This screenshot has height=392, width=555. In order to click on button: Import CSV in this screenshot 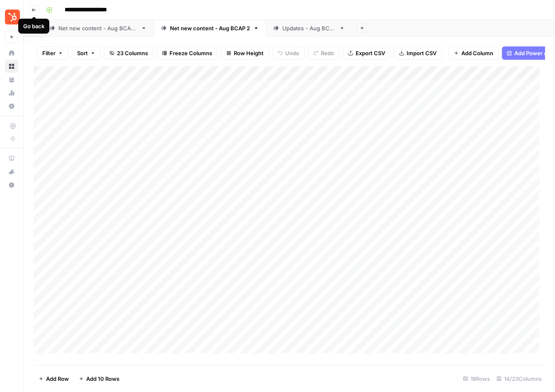, I will do `click(418, 53)`.